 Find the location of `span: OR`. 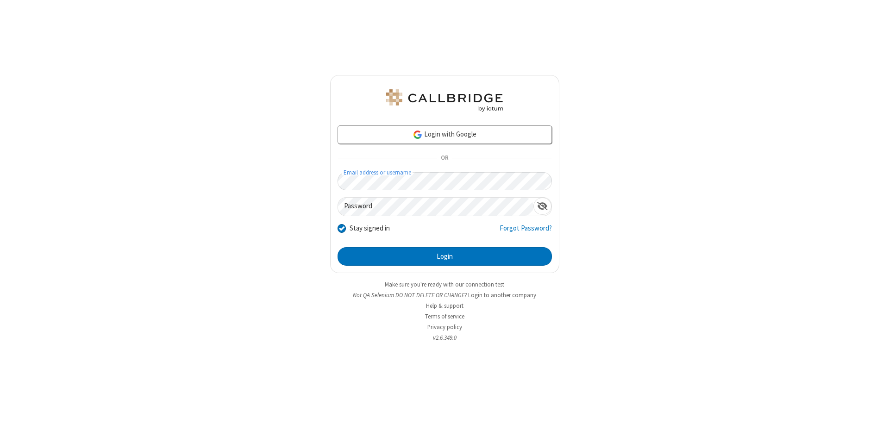

span: OR is located at coordinates (444, 158).